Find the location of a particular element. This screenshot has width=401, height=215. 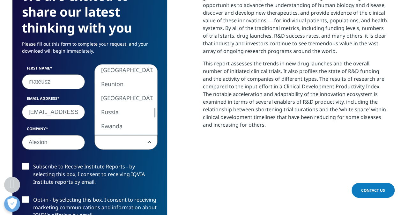

span: Contact Us is located at coordinates (373, 190).